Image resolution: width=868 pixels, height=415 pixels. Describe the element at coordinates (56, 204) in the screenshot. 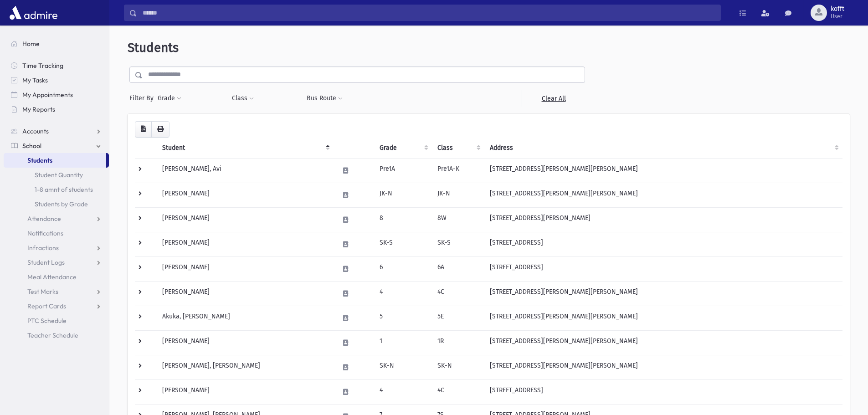

I see `a: Students by Grade` at that location.